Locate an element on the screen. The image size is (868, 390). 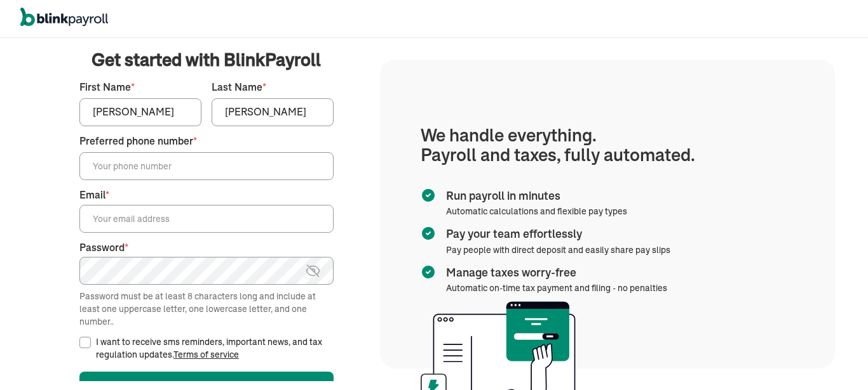
label: Preferred phone number is located at coordinates (207, 141).